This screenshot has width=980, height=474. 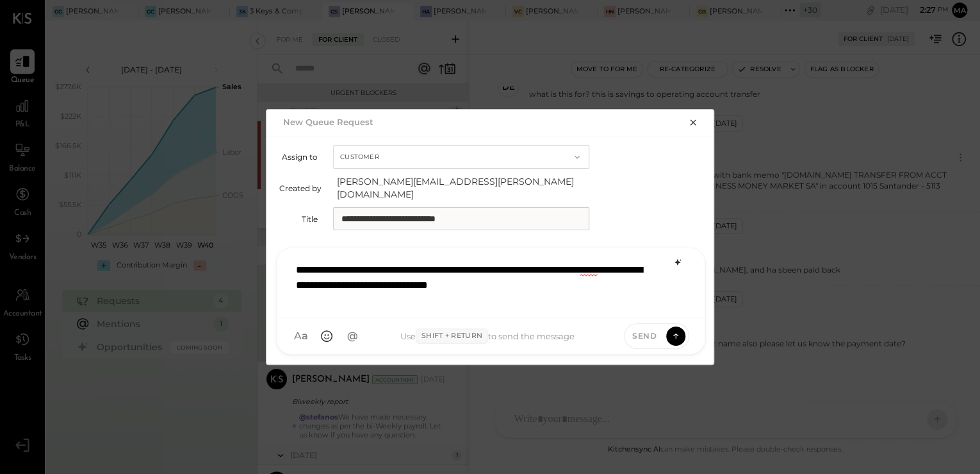 What do you see at coordinates (300, 188) in the screenshot?
I see `label: Created by` at bounding box center [300, 188].